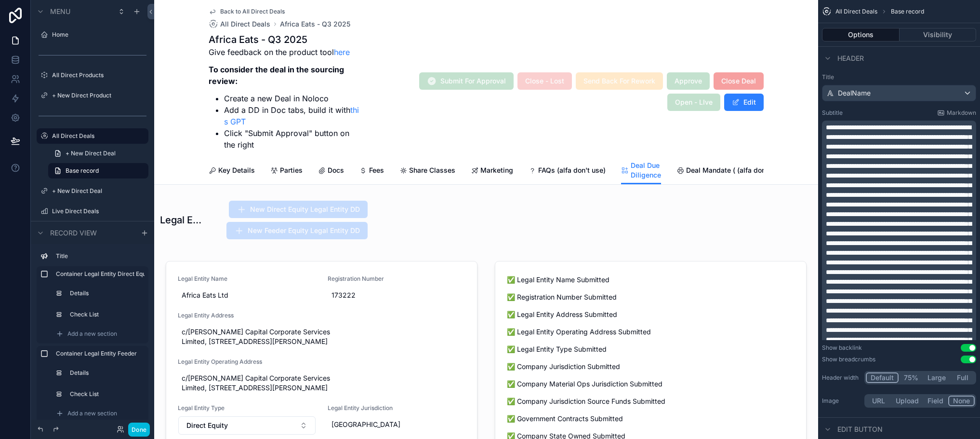 The height and width of the screenshot is (439, 980). I want to click on span: + New Direct Deal, so click(91, 154).